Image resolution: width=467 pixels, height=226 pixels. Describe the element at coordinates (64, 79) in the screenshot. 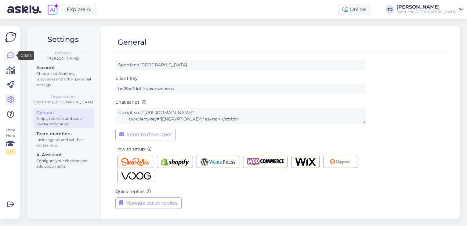

I see `div: Choose notifications, languages and other personal settings` at that location.